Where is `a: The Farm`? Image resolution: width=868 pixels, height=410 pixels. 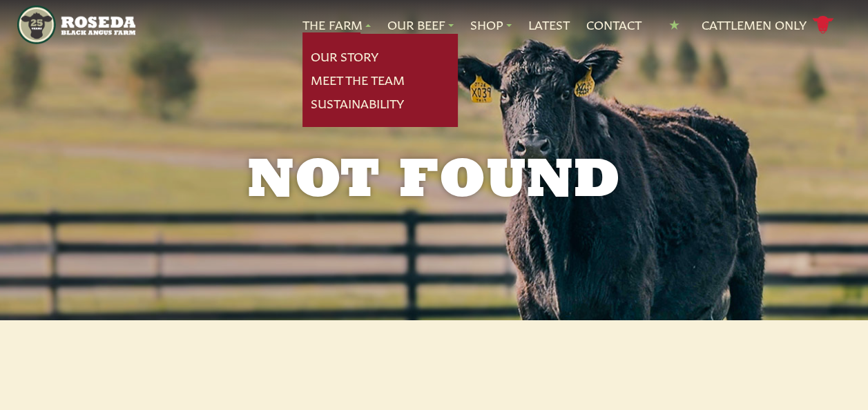 a: The Farm is located at coordinates (336, 24).